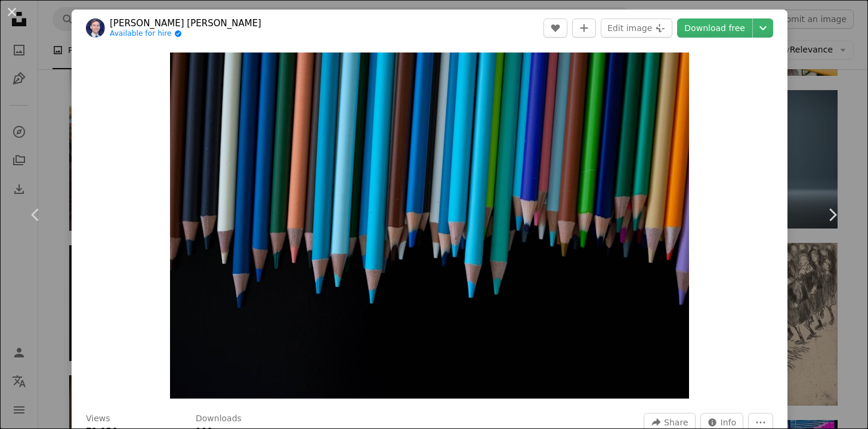  Describe the element at coordinates (429, 226) in the screenshot. I see `img: a group of colored pencils lined up in a row` at that location.